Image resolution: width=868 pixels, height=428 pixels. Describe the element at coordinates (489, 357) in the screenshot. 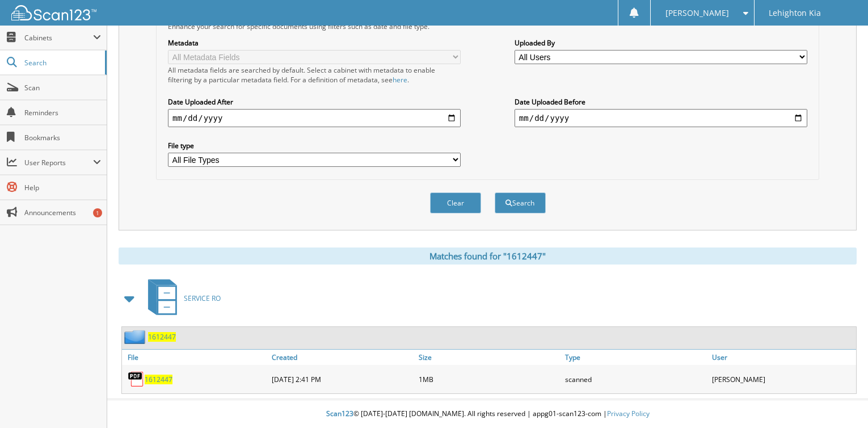

I see `a: Size` at that location.